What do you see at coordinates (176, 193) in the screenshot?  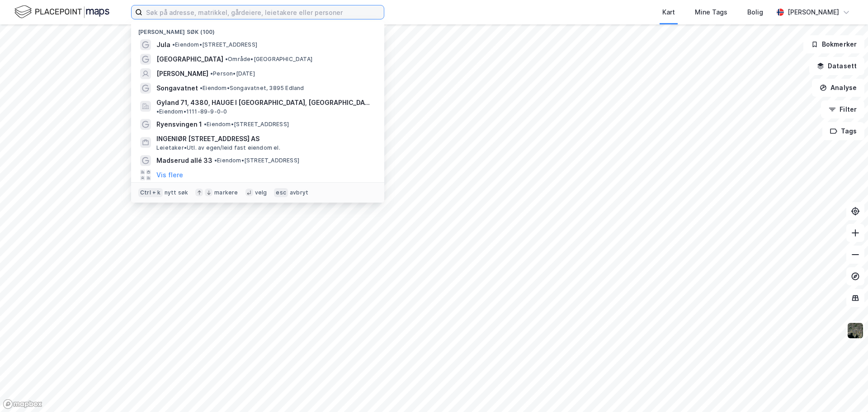 I see `div: nytt søk` at bounding box center [176, 193].